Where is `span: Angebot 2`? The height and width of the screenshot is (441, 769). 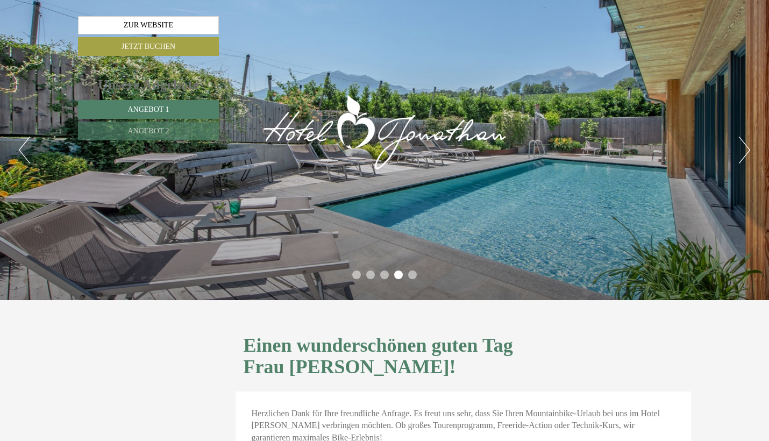 span: Angebot 2 is located at coordinates (148, 131).